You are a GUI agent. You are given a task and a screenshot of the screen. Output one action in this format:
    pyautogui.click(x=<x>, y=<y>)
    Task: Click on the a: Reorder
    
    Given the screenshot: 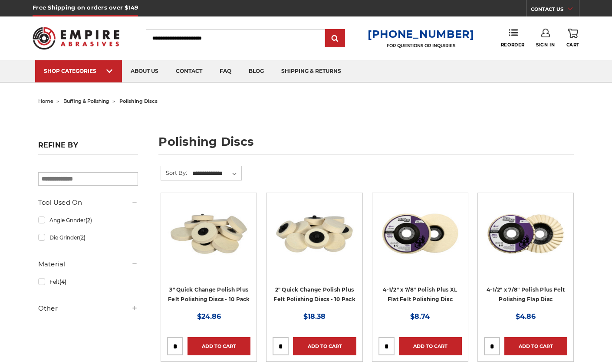 What is the action you would take?
    pyautogui.click(x=512, y=38)
    